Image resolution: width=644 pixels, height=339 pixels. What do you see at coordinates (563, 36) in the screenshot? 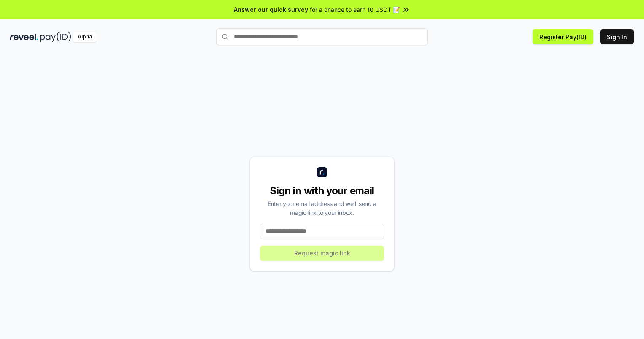
I see `button: Register Pay(ID)` at bounding box center [563, 36].